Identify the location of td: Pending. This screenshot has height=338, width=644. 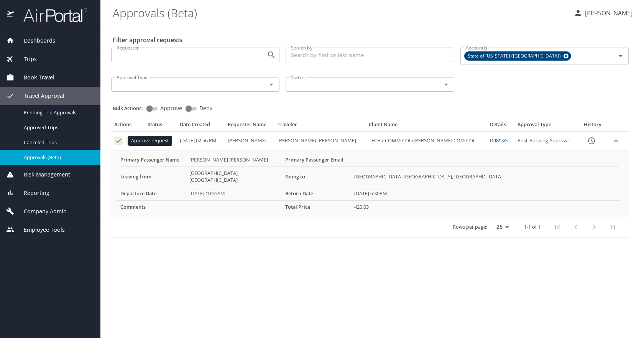
(161, 141).